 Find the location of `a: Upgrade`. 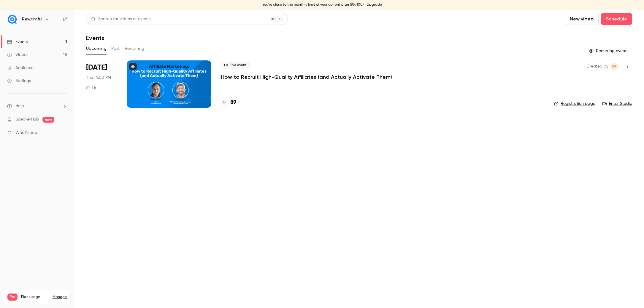

a: Upgrade is located at coordinates (374, 5).